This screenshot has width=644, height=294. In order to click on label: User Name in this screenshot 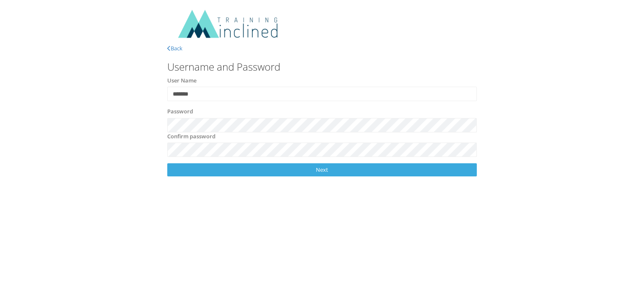, I will do `click(182, 81)`.